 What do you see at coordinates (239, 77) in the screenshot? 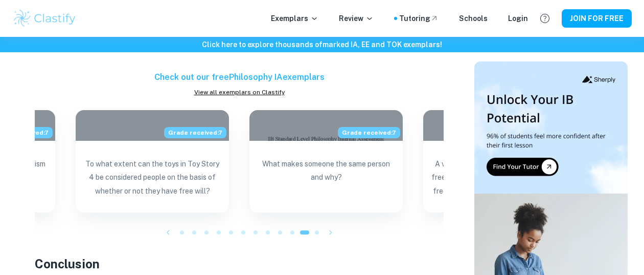
I see `h6: Check out our free Philosophy IA exemplars` at bounding box center [239, 77].